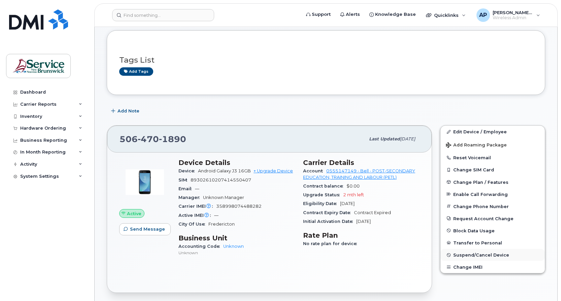 This screenshot has width=561, height=301. Describe the element at coordinates (323, 195) in the screenshot. I see `span: Upgrade Status` at that location.